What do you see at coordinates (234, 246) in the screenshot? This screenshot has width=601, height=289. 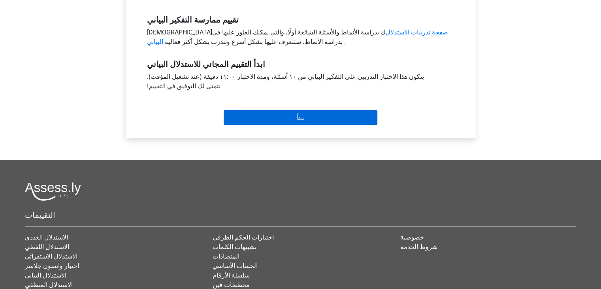 I see `font: تشبيهات الكلمات` at bounding box center [234, 246].